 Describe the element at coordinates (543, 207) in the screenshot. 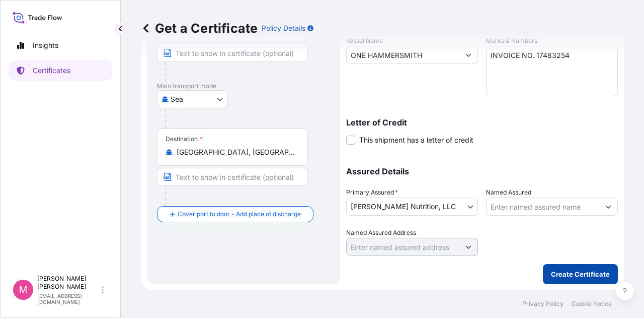

I see `input: Assured Name` at that location.